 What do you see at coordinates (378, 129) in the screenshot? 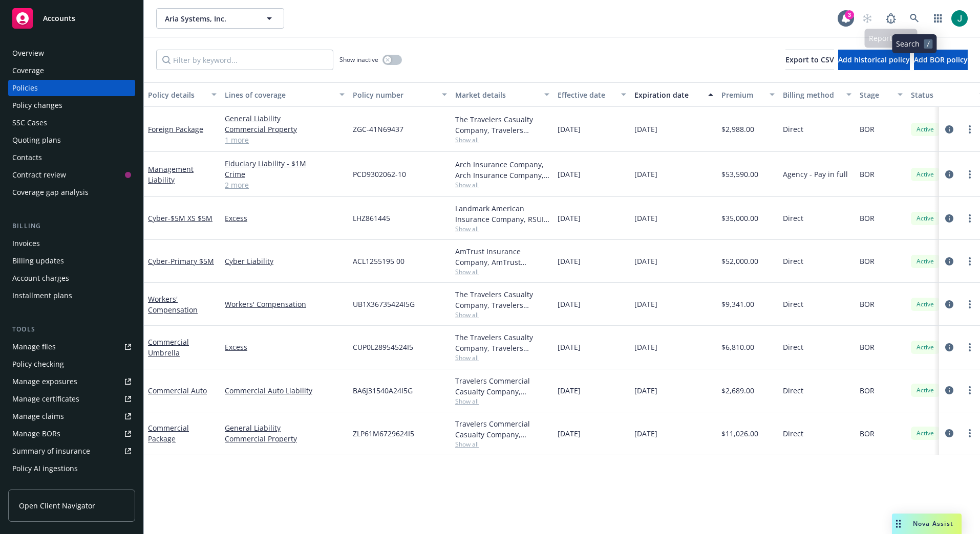
I see `span: ZGC-41N69437` at bounding box center [378, 129].